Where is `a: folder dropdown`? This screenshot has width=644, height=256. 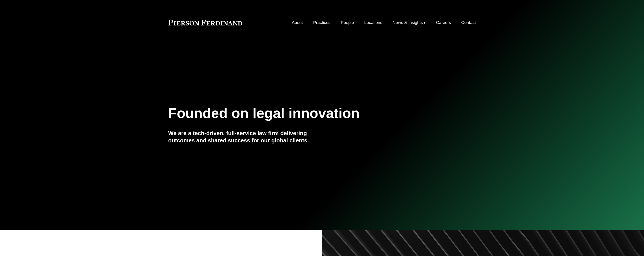
a: folder dropdown is located at coordinates (409, 23).